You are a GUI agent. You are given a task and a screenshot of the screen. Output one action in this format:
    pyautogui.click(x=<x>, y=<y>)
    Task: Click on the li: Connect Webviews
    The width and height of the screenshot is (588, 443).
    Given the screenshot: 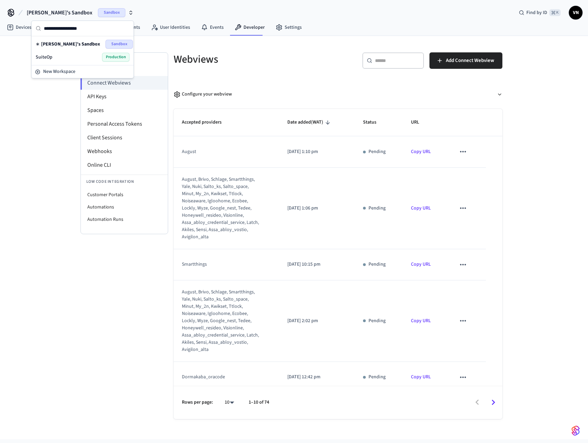 What is the action you would take?
    pyautogui.click(x=124, y=83)
    